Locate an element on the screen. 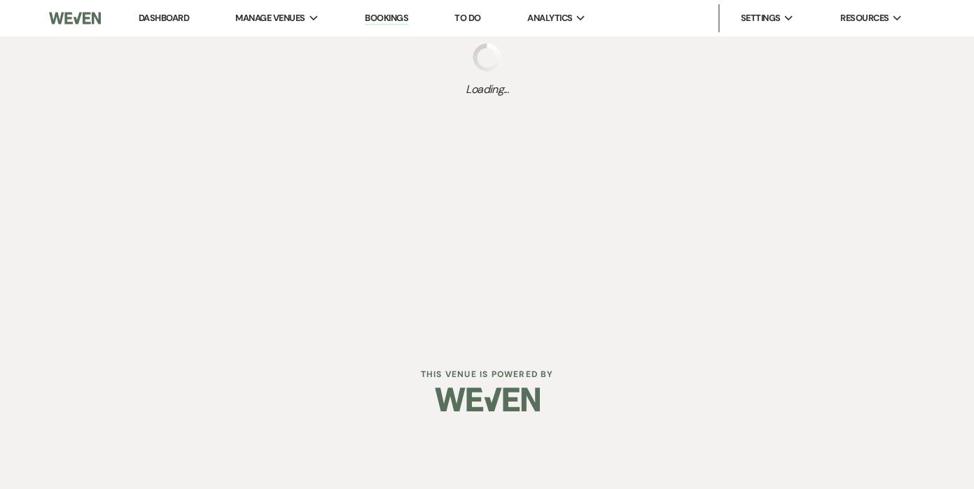  span: Settings is located at coordinates (760, 18).